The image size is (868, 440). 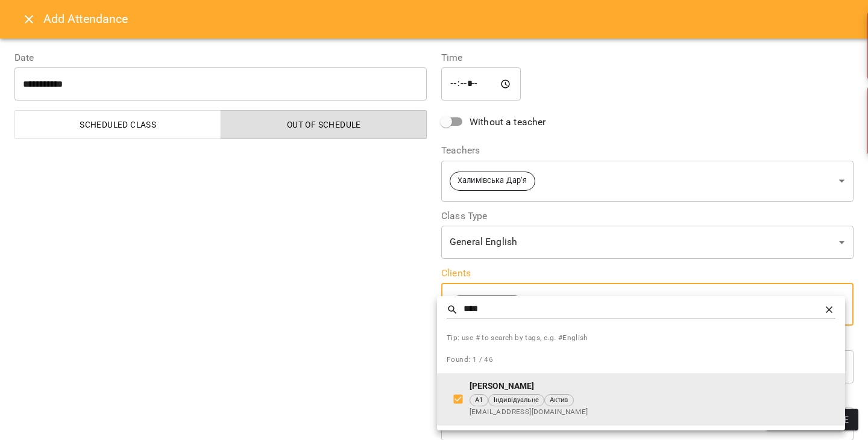 What do you see at coordinates (479, 401) in the screenshot?
I see `span: А1` at bounding box center [479, 401].